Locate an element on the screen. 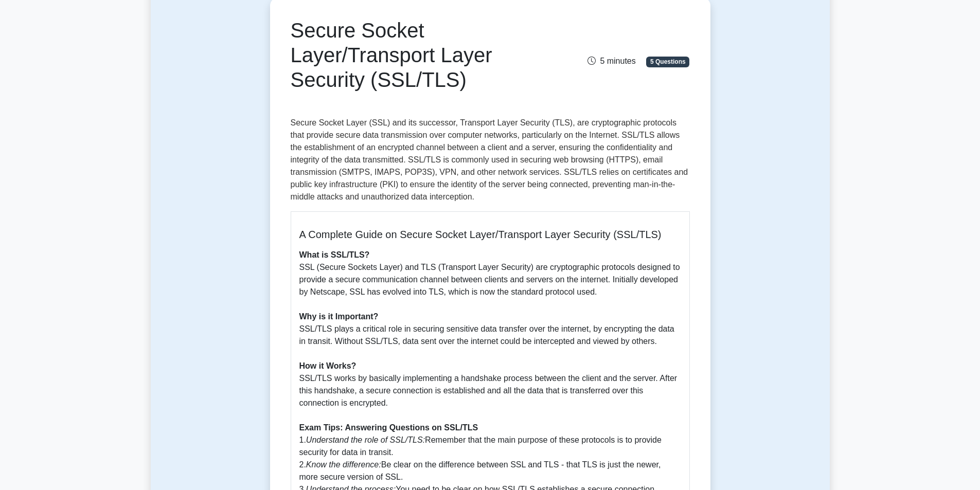  span: 5 minutes is located at coordinates (611, 61).